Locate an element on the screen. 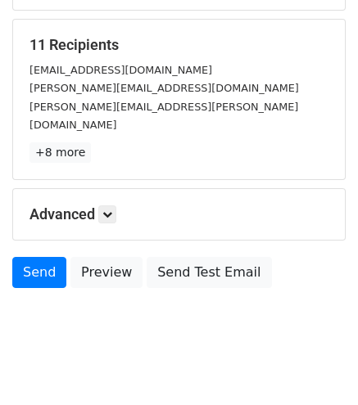  div: Chat Widget is located at coordinates (317, 366).